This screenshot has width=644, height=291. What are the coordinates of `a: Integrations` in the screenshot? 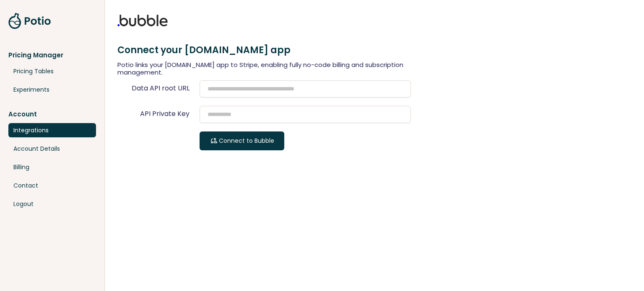 It's located at (52, 130).